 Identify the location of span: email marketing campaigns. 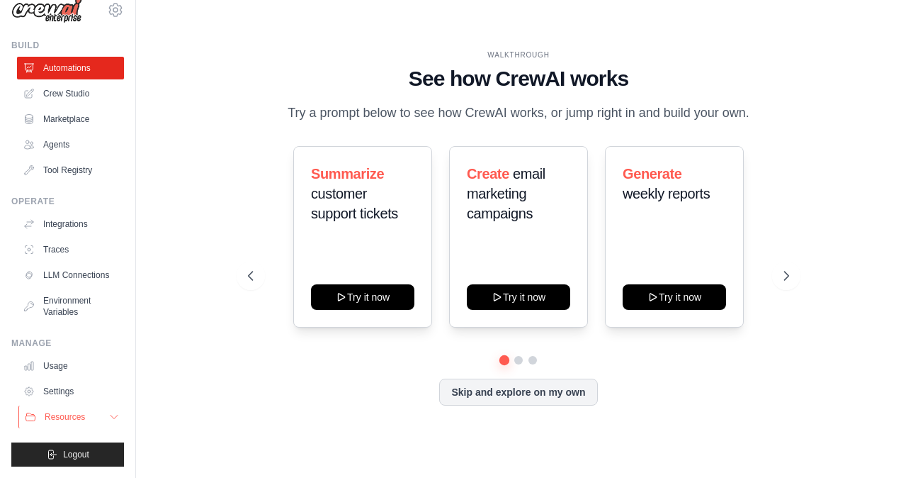
(506, 193).